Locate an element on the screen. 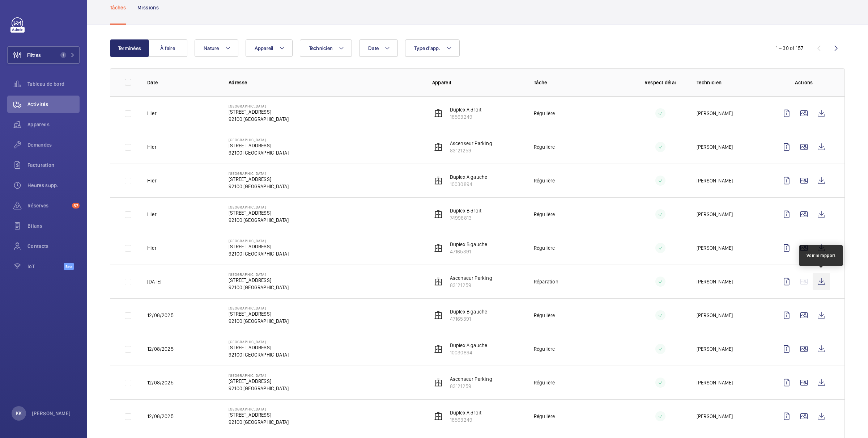 The height and width of the screenshot is (438, 868). button: À faire is located at coordinates (168, 48).